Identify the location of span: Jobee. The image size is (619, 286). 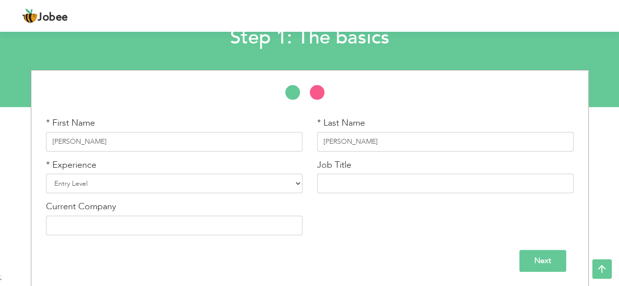
(53, 18).